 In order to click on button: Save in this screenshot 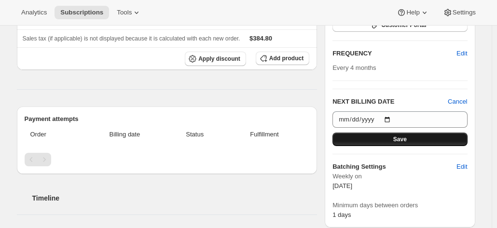, I will do `click(400, 139)`.